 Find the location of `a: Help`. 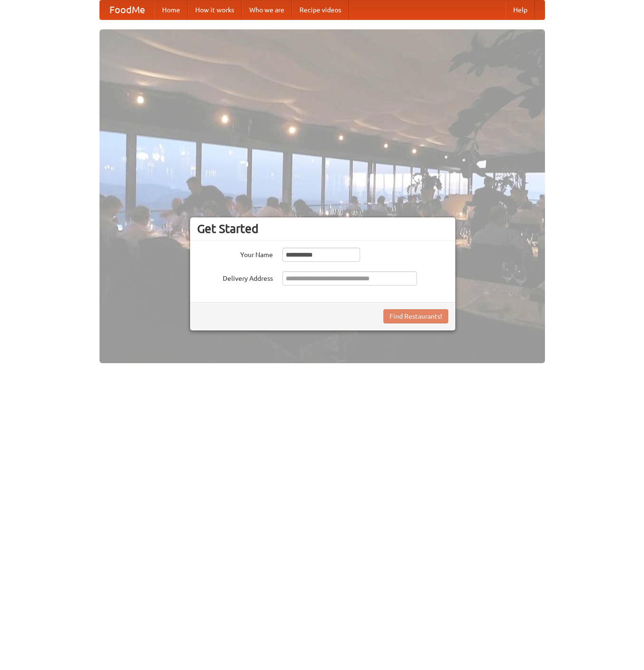

a: Help is located at coordinates (521, 10).